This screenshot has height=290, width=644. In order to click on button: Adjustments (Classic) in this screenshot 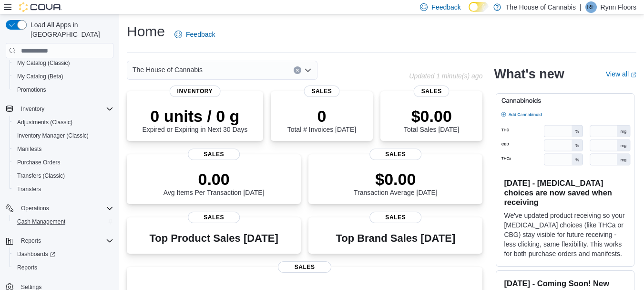, I will do `click(63, 122)`.